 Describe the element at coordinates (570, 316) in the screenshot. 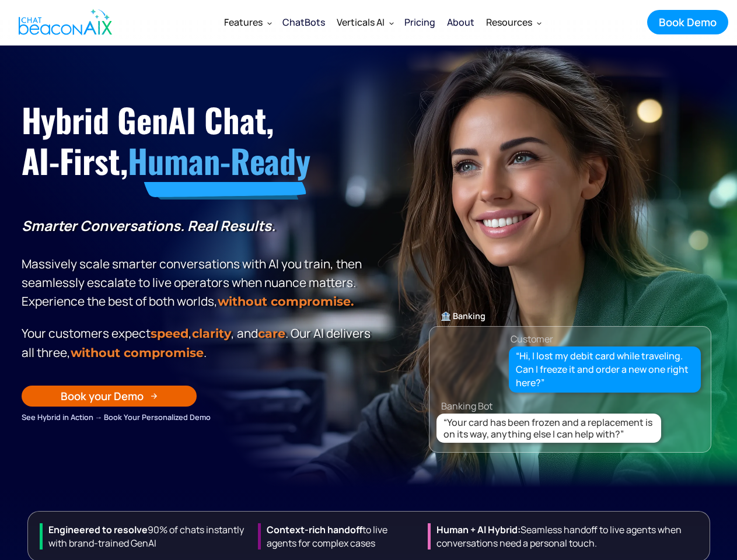

I see `div: 🏦 Banking` at that location.